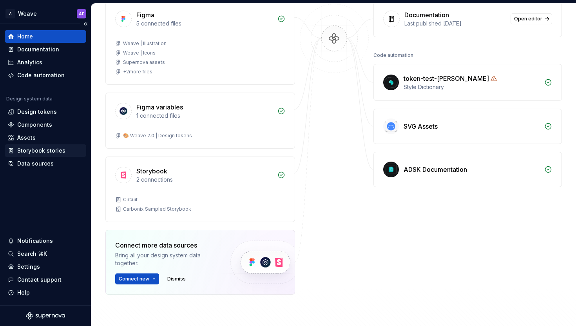  I want to click on div: Figma variables, so click(160, 107).